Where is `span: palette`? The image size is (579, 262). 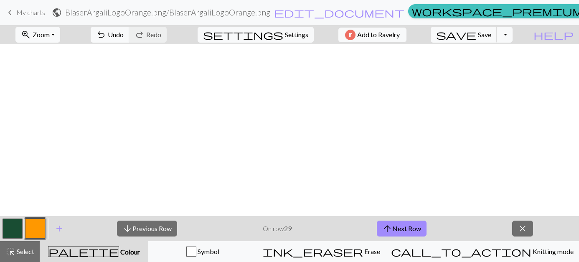
span: palette is located at coordinates (84, 252).